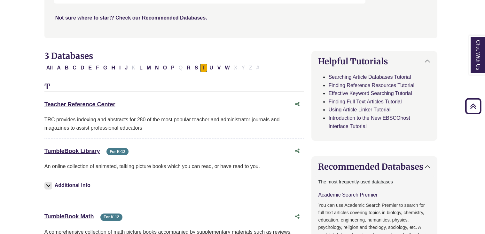  I want to click on button: Additional Info, so click(68, 185).